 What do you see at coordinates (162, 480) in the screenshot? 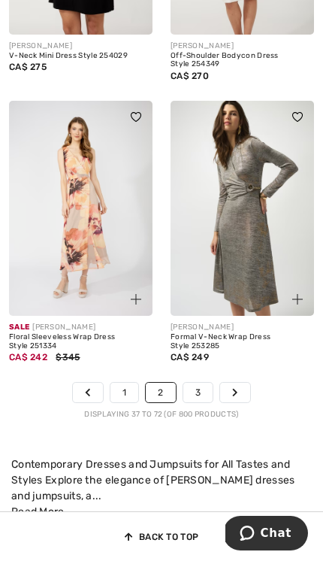
I see `div: Contemporary Dresses and Jumpsuits for All Tastes and Styles Explore the elegance of [PERSON_NAME...` at bounding box center [162, 480].